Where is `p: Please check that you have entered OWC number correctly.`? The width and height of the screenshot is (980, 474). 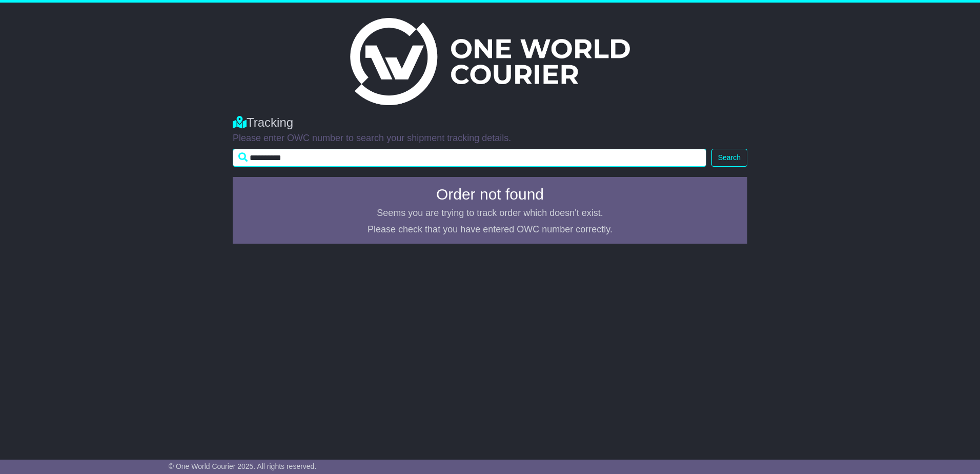
p: Please check that you have entered OWC number correctly. is located at coordinates (490, 230).